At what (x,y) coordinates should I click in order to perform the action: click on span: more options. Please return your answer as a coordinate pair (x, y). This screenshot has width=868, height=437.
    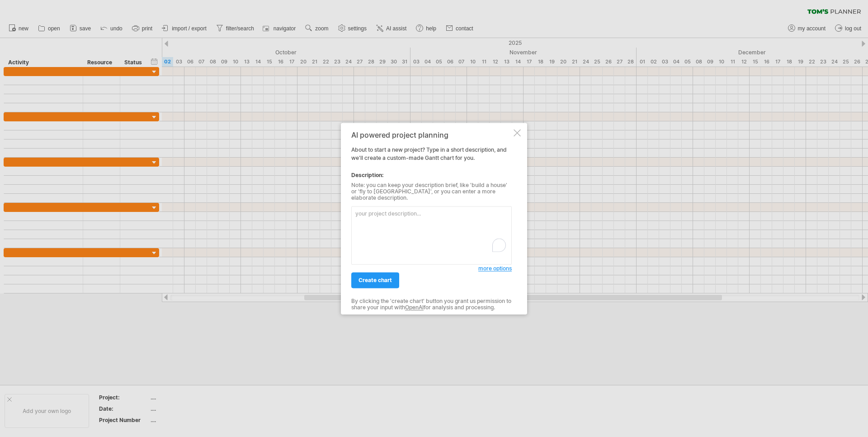
    Looking at the image, I should click on (495, 268).